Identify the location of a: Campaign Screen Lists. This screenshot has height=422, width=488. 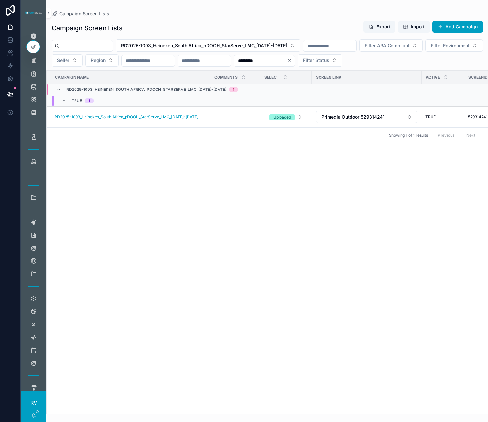
(80, 14).